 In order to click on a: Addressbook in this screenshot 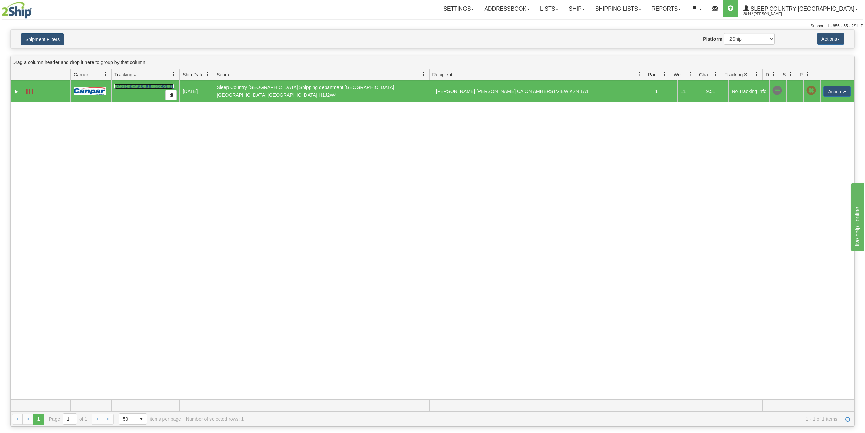, I will do `click(507, 9)`.